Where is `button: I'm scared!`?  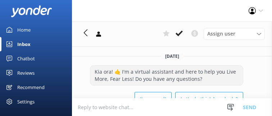 button: I'm scared! is located at coordinates (153, 99).